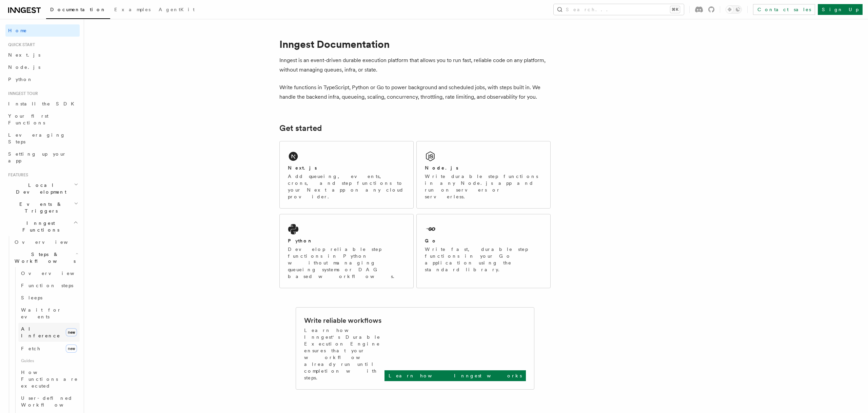  What do you see at coordinates (49, 348) in the screenshot?
I see `a: Fetchnew` at bounding box center [49, 348].